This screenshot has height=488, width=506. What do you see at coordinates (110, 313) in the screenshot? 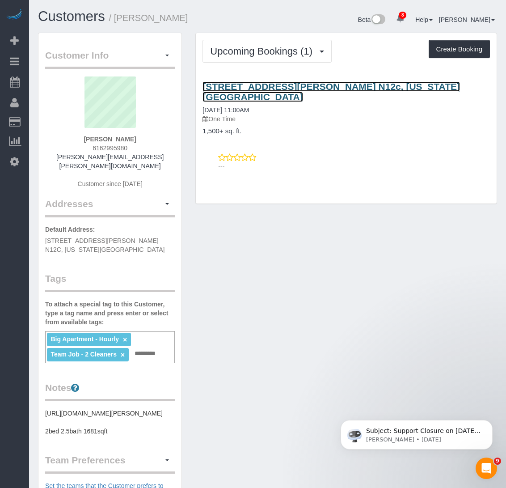
I see `label: To attach a special tag to this Customer, type a tag name and press enter or select from availabl...` at bounding box center [110, 313].